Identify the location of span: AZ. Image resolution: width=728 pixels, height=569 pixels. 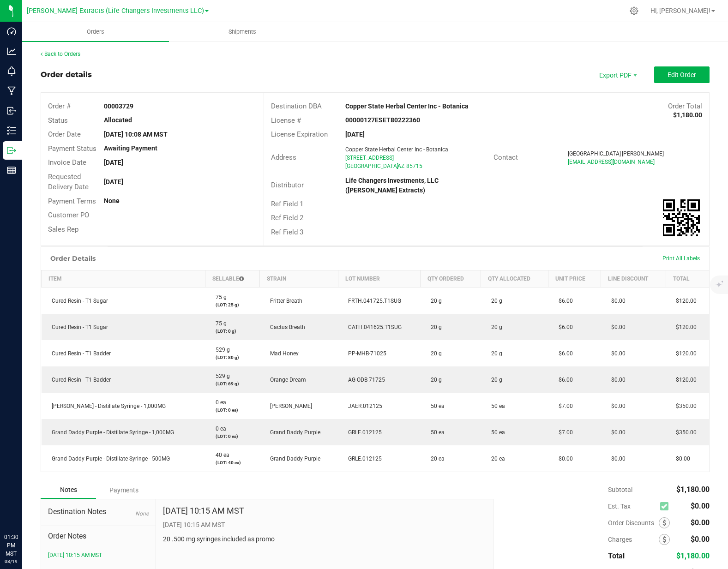
(401, 166).